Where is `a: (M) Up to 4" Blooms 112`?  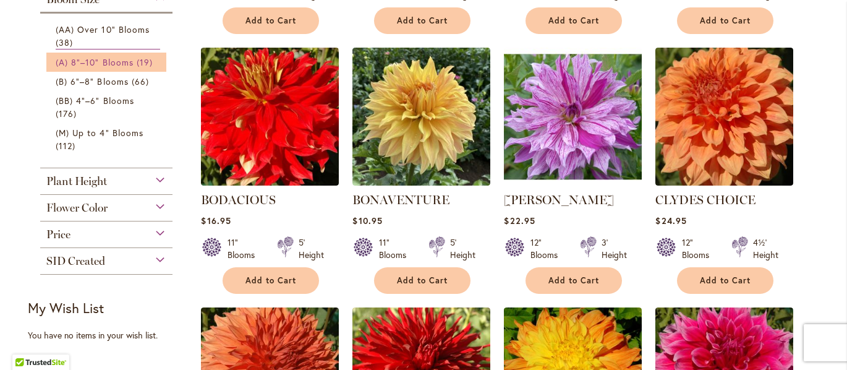
a: (M) Up to 4" Blooms 112 is located at coordinates (108, 139).